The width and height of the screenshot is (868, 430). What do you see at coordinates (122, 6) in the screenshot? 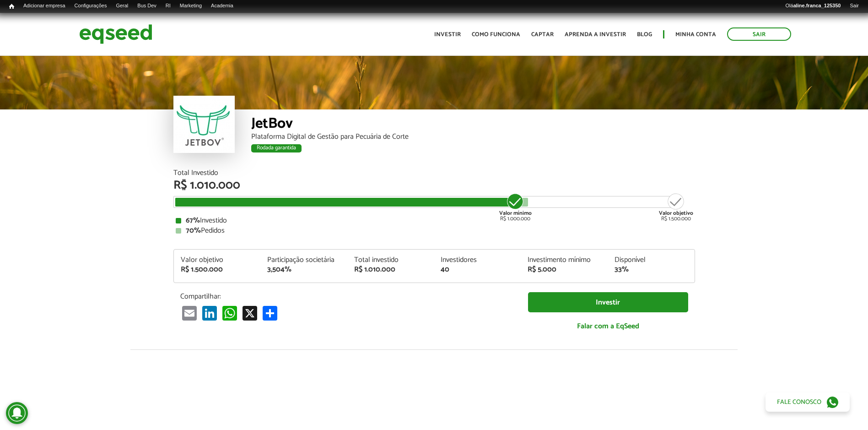
I see `a: Geral` at bounding box center [122, 6].